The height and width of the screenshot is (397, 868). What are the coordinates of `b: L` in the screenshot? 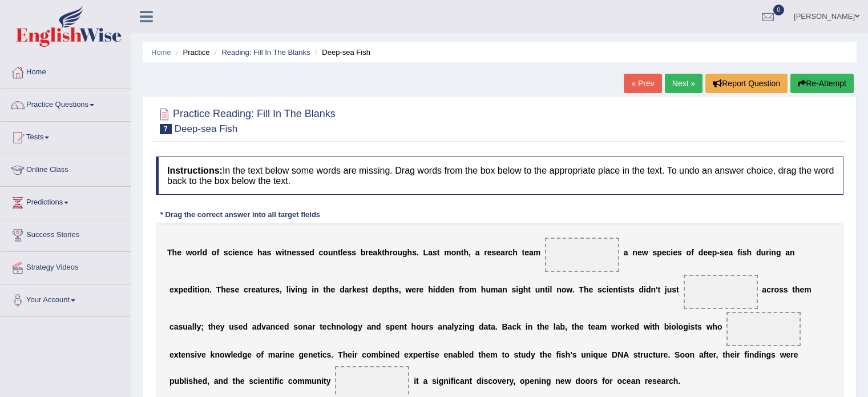 It's located at (426, 252).